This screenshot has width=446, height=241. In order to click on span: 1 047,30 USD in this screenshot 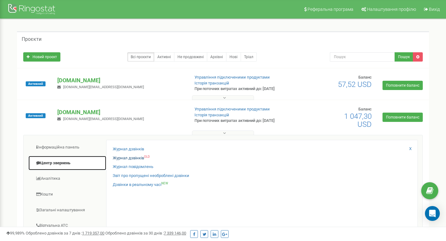, I will do `click(358, 121)`.